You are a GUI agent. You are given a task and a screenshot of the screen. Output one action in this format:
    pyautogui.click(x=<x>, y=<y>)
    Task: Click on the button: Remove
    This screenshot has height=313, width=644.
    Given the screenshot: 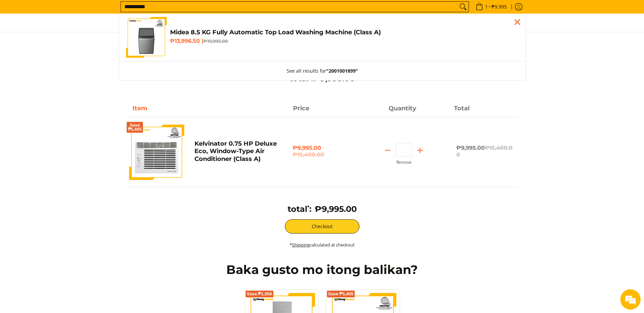 What is the action you would take?
    pyautogui.click(x=404, y=162)
    